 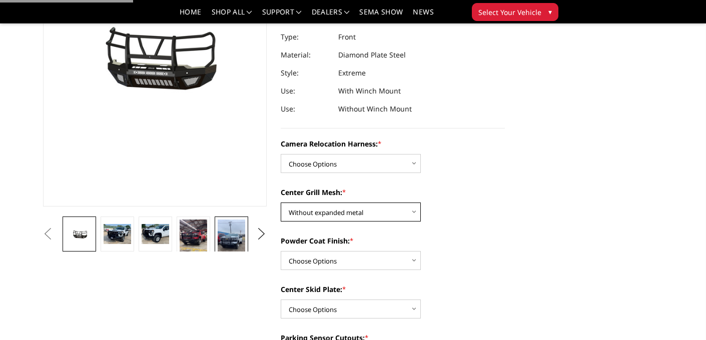 What do you see at coordinates (515, 12) in the screenshot?
I see `button: Select Your Vehicle` at bounding box center [515, 12].